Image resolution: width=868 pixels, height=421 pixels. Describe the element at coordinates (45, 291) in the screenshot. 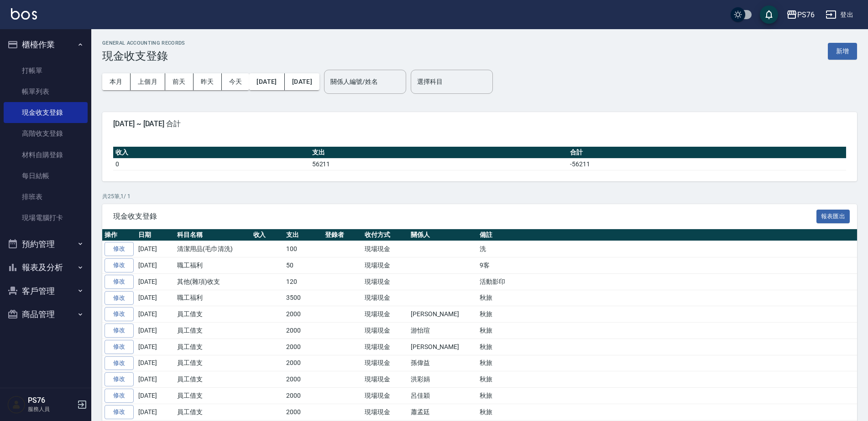

I see `button: 客戶管理` at that location.